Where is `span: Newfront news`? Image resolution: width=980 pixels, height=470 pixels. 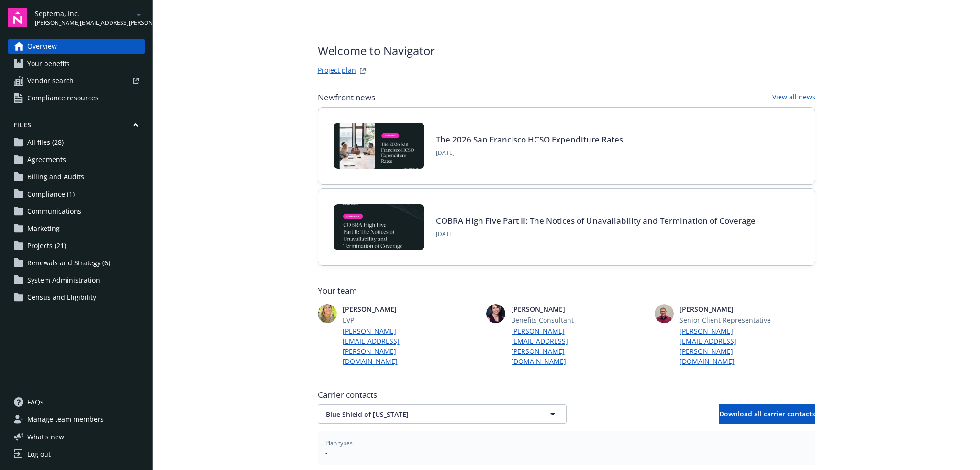 span: Newfront news is located at coordinates (346, 98).